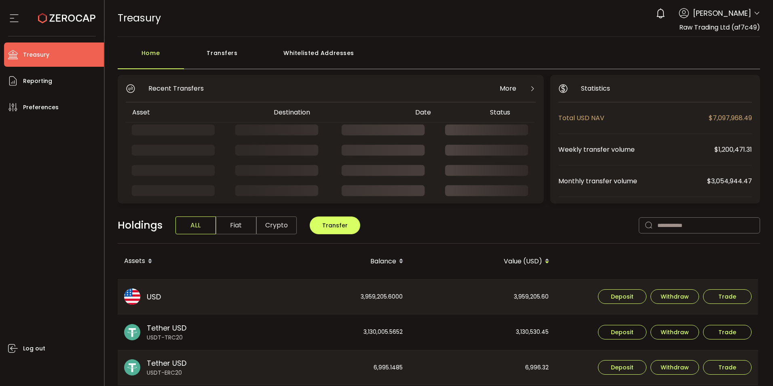 The image size is (773, 386). I want to click on span: Total USD NAV, so click(634, 118).